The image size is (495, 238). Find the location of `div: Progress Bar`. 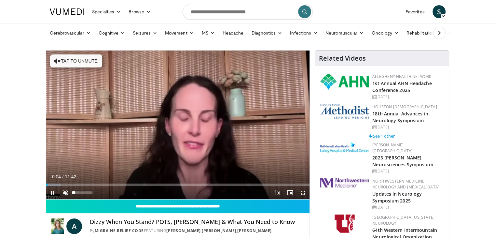

div: Progress Bar is located at coordinates (178, 185).